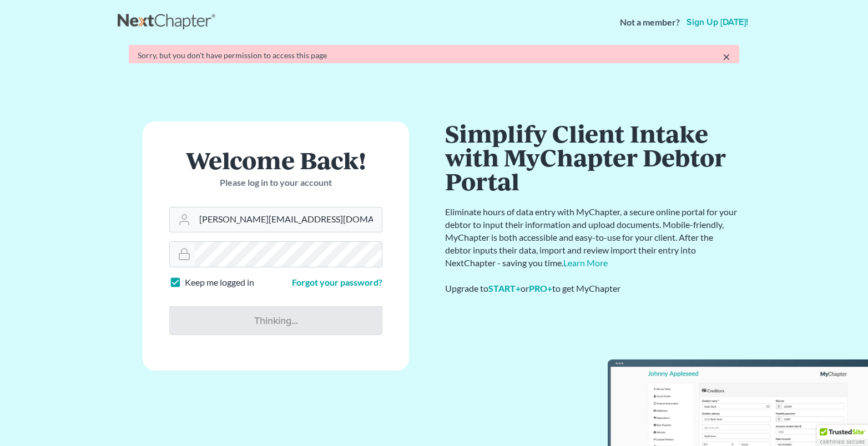 Image resolution: width=868 pixels, height=446 pixels. What do you see at coordinates (592, 157) in the screenshot?
I see `h1: Simplify Client Intake with MyChapter Debtor Portal` at bounding box center [592, 157].